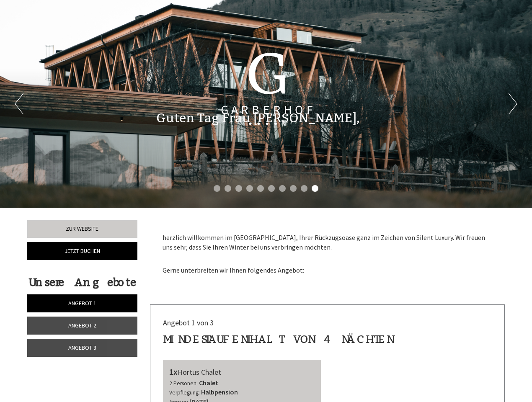 The width and height of the screenshot is (532, 402). Describe the element at coordinates (183, 383) in the screenshot. I see `small: 2 Personen:` at that location.